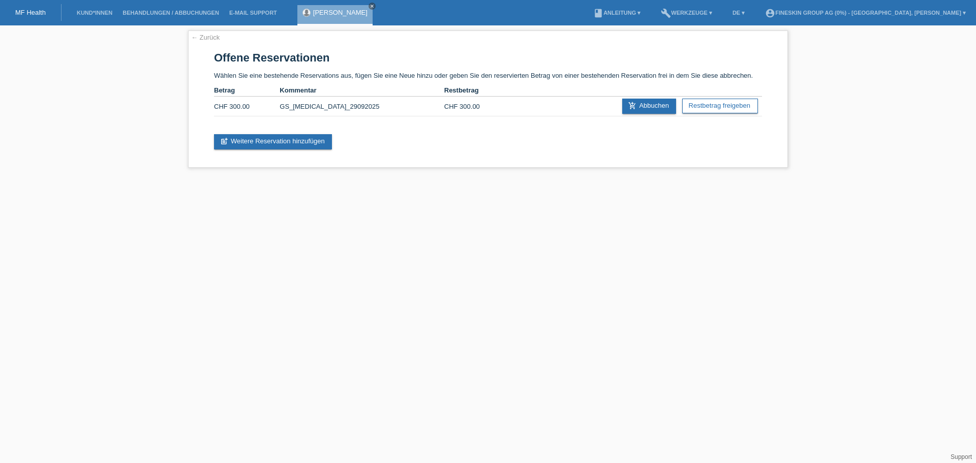 The width and height of the screenshot is (976, 463). Describe the element at coordinates (247, 90) in the screenshot. I see `th: Betrag` at that location.